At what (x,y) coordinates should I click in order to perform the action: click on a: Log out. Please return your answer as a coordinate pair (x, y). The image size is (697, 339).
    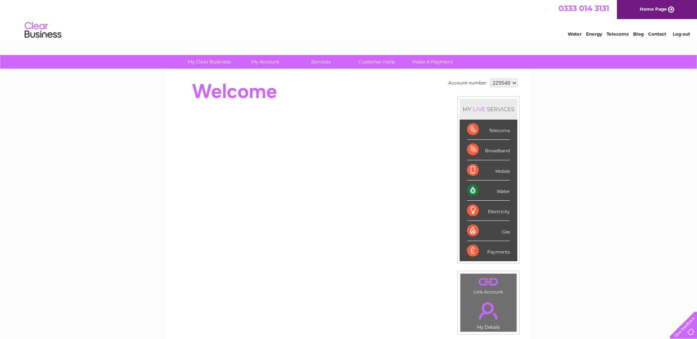
    Looking at the image, I should click on (681, 34).